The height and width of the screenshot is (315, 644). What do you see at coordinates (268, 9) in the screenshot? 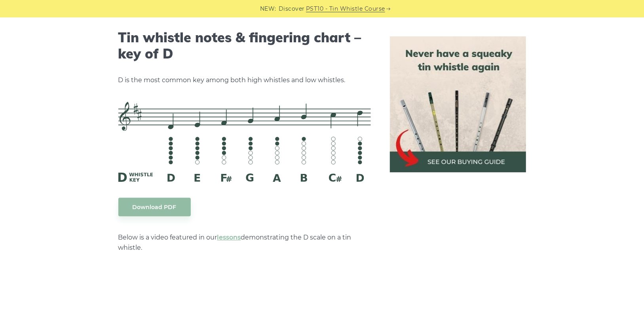
I see `span: NEW:` at bounding box center [268, 9].